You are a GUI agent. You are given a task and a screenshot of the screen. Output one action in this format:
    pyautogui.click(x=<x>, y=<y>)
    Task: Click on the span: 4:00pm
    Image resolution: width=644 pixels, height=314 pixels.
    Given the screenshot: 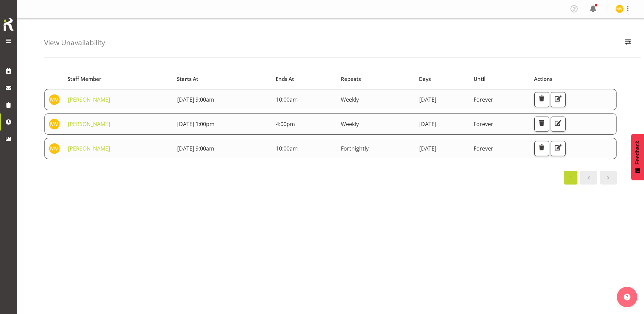 What is the action you would take?
    pyautogui.click(x=285, y=124)
    